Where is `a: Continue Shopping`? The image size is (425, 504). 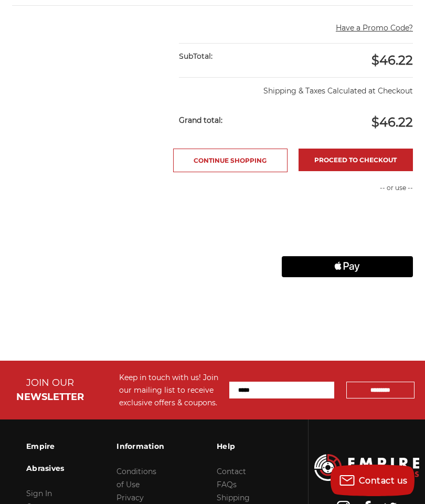
a: Continue Shopping is located at coordinates (231, 160).